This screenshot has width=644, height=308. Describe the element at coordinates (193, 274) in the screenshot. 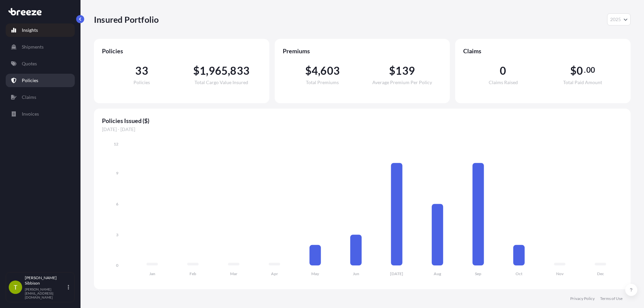

I see `tspan: Feb` at that location.